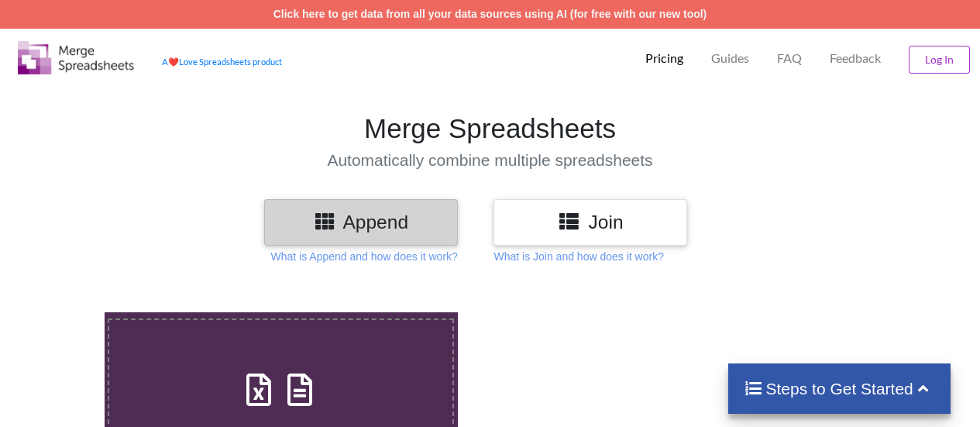  I want to click on p: Guides, so click(730, 58).